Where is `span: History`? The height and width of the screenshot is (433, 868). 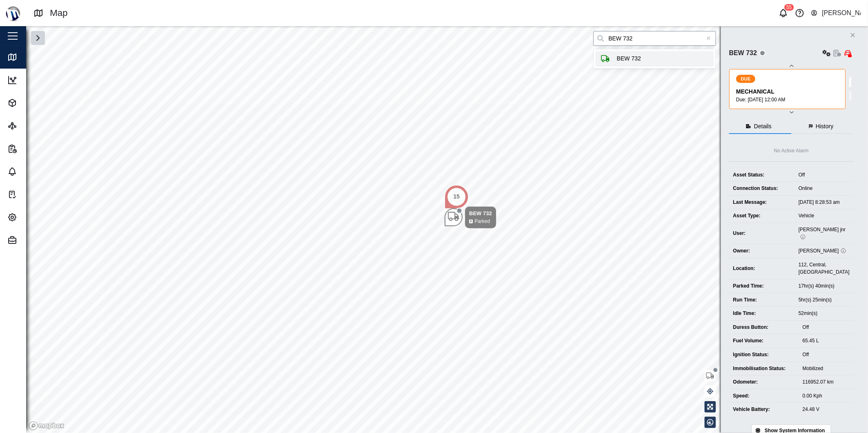 span: History is located at coordinates (825, 126).